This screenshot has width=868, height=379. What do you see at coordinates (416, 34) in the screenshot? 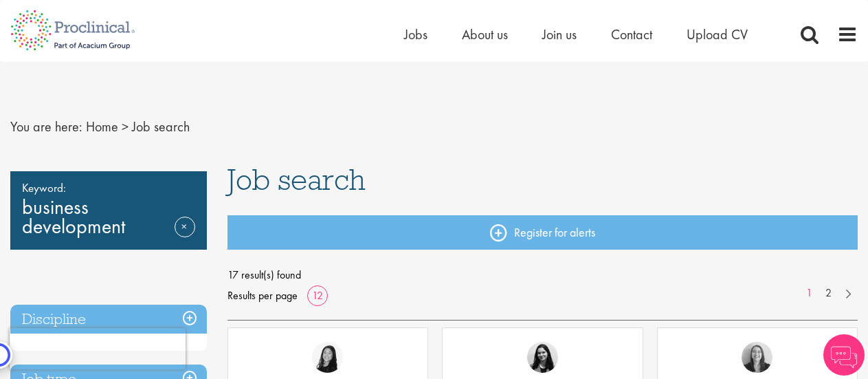
I see `a: Jobs` at bounding box center [416, 34].